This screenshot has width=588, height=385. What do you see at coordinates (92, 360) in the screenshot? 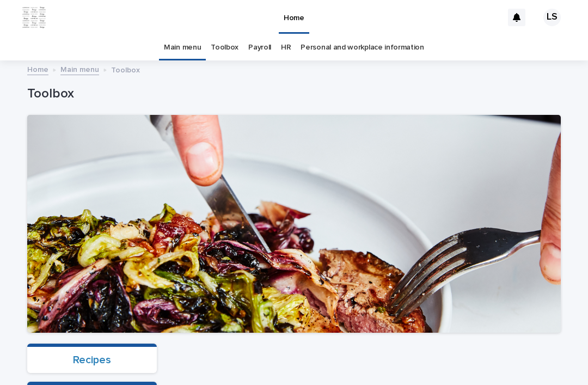
I see `a: Recipes` at bounding box center [92, 360].